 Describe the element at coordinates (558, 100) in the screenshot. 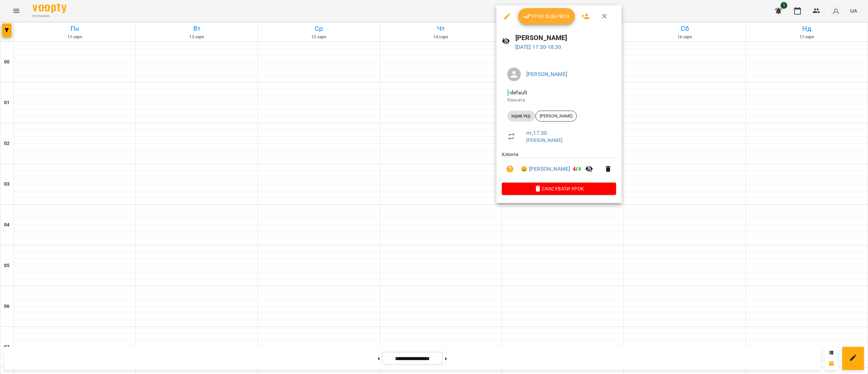

I see `p: Кімната` at that location.